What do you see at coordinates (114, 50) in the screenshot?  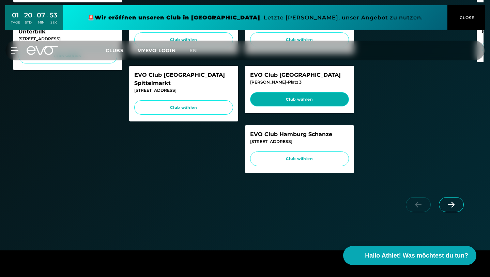 I see `span: Clubs` at bounding box center [114, 50].